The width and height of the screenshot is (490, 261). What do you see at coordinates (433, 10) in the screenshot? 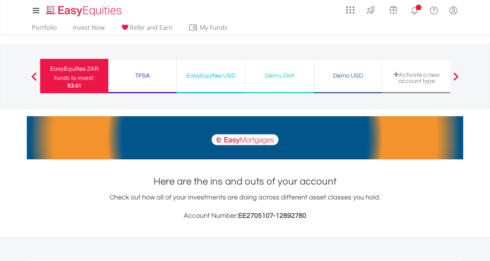
I see `a: FAQ's and Support` at bounding box center [433, 10].